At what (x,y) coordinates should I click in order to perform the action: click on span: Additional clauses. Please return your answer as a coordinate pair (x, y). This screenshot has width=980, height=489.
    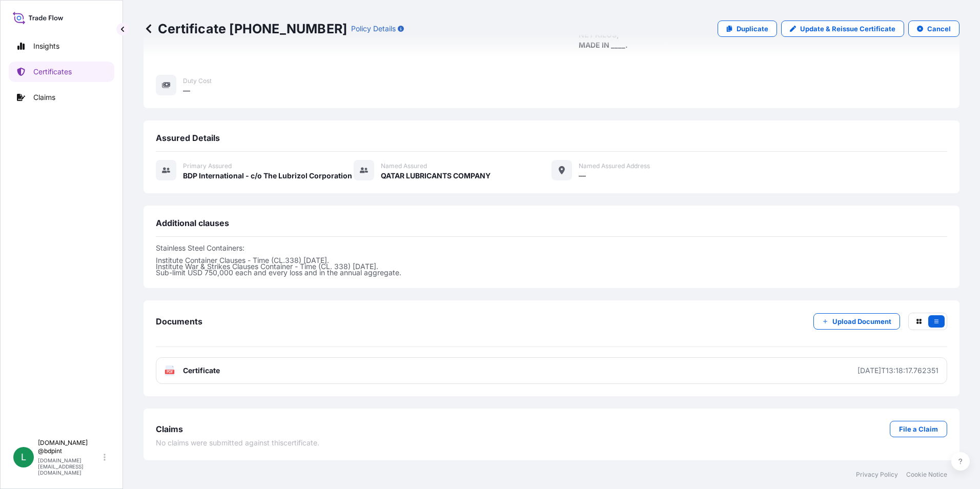
    Looking at the image, I should click on (192, 223).